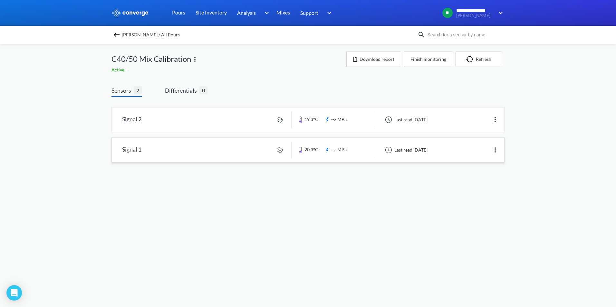  What do you see at coordinates (355, 59) in the screenshot?
I see `img: icon-file.svg` at bounding box center [355, 59].